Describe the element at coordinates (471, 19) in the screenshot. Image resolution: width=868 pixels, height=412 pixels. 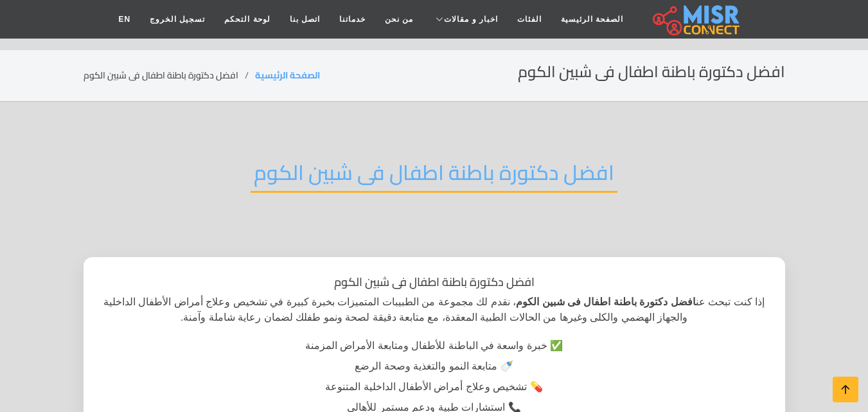
I see `span: اخبار و مقالات` at that location.